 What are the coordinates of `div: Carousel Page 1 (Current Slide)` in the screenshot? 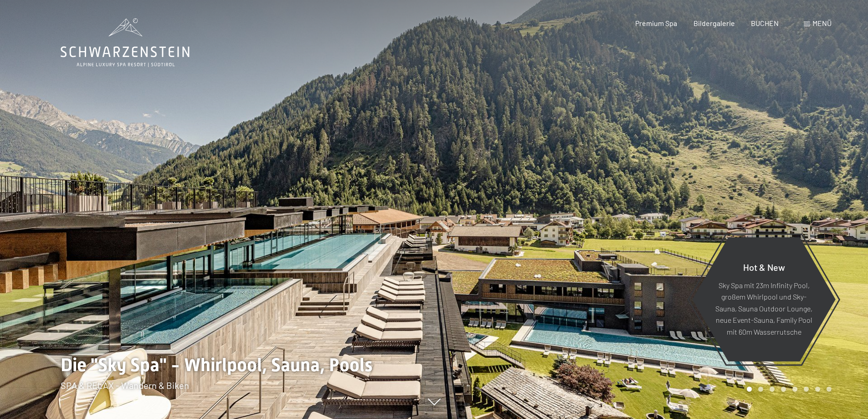 It's located at (749, 389).